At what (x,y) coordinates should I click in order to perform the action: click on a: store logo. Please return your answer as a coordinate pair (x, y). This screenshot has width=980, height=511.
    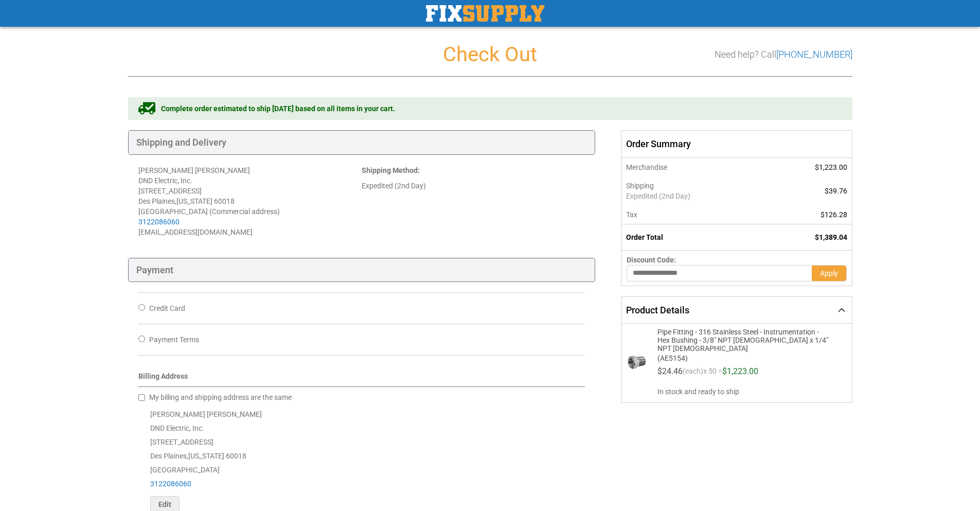
    Looking at the image, I should click on (485, 14).